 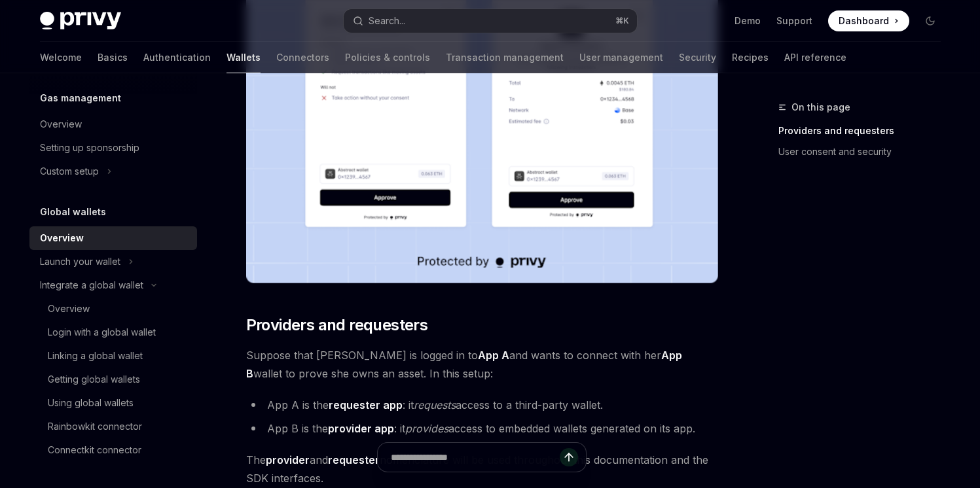 I want to click on span: On this page, so click(x=821, y=107).